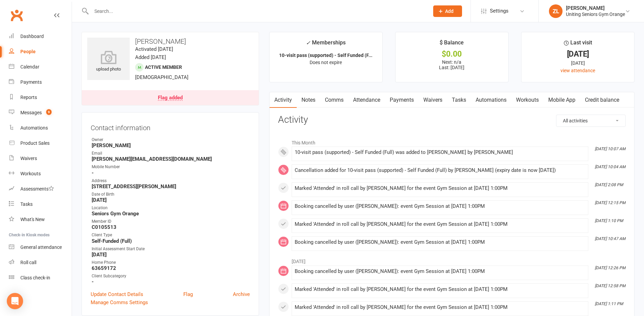  What do you see at coordinates (33, 220) in the screenshot?
I see `div: What's New` at bounding box center [33, 220].